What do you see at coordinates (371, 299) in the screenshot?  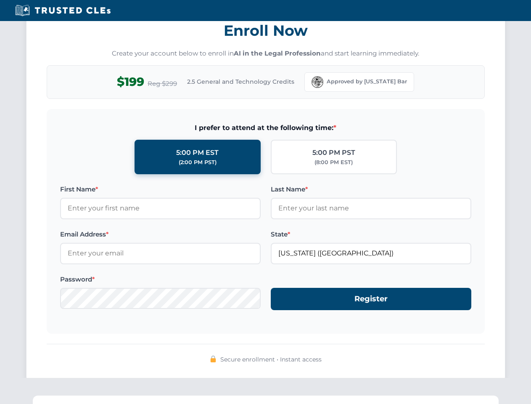 I see `button: Register` at bounding box center [371, 299].